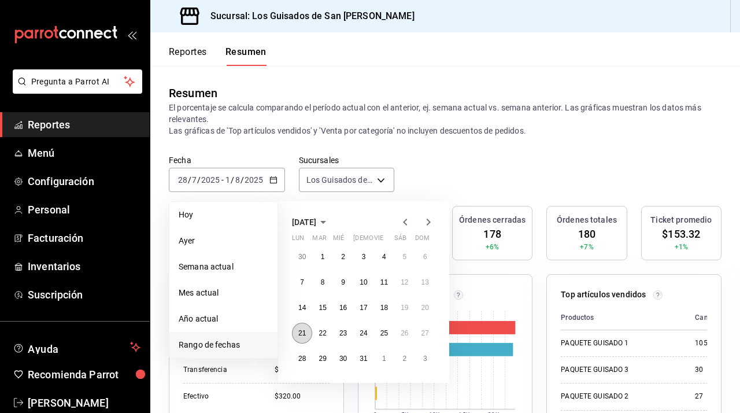 This screenshot has width=740, height=413. I want to click on button: 30 de junio de 2025, so click(302, 257).